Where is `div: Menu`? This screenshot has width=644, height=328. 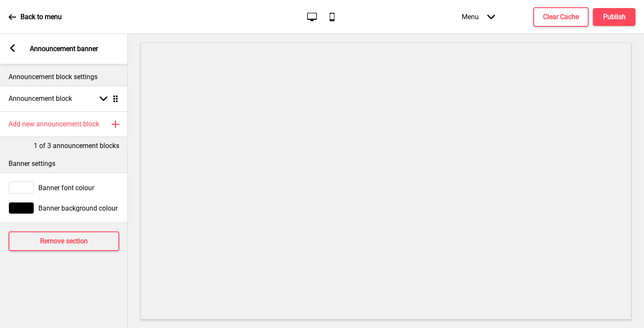 div: Menu is located at coordinates (478, 17).